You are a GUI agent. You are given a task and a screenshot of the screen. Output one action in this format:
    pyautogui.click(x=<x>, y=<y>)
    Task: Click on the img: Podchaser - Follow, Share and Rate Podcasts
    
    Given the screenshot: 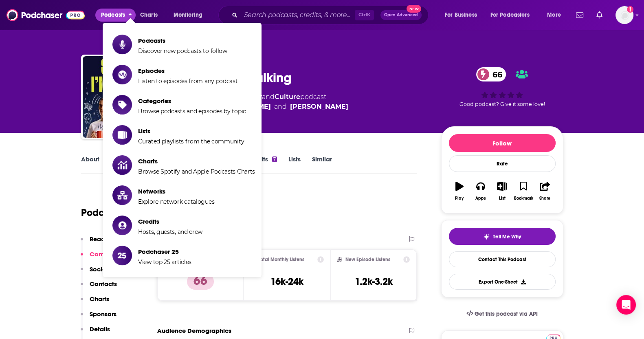 What is the action you would take?
    pyautogui.click(x=46, y=15)
    